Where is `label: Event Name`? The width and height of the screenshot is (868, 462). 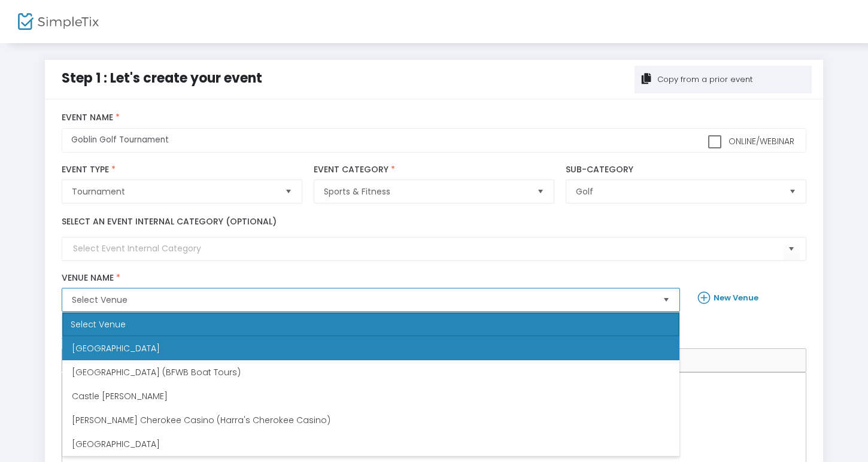
label: Event Name is located at coordinates (434, 118).